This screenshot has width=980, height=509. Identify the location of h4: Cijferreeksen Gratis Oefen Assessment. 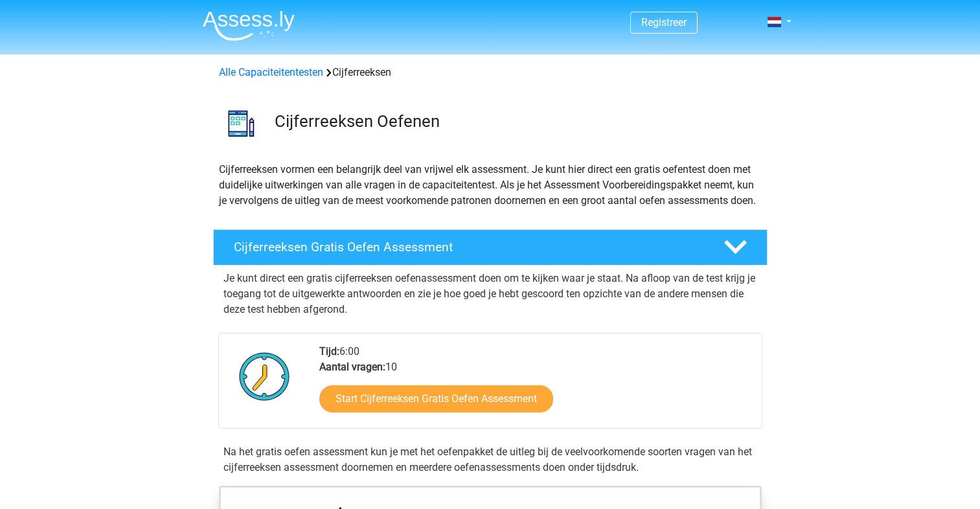
(469, 247).